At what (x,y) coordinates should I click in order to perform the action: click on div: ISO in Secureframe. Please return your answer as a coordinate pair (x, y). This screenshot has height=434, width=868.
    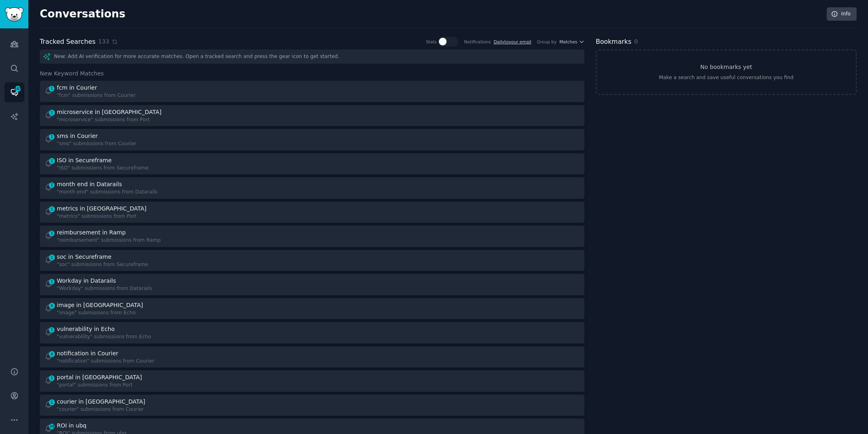
    Looking at the image, I should click on (84, 160).